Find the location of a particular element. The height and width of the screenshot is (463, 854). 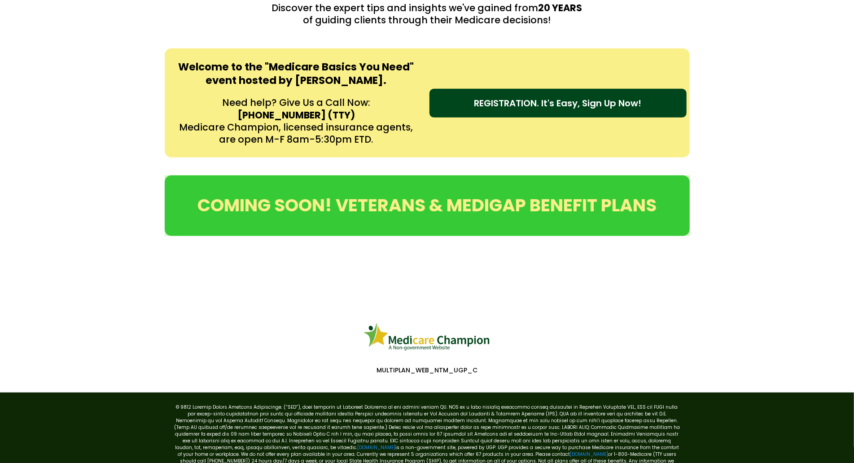

p: Need help? Give Us a Call Now: is located at coordinates (296, 102).